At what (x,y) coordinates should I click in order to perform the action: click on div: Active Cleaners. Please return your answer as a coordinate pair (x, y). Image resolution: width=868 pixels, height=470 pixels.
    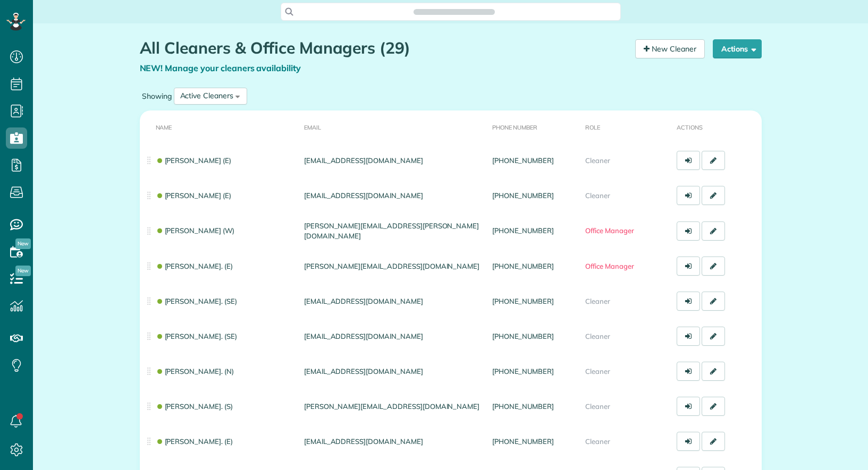
    Looking at the image, I should click on (207, 96).